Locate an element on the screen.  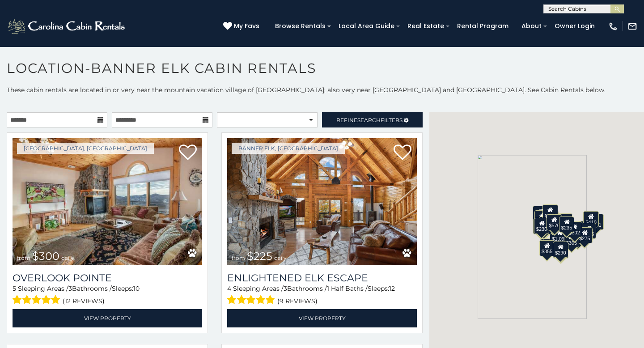
div: $310 is located at coordinates (550, 212).